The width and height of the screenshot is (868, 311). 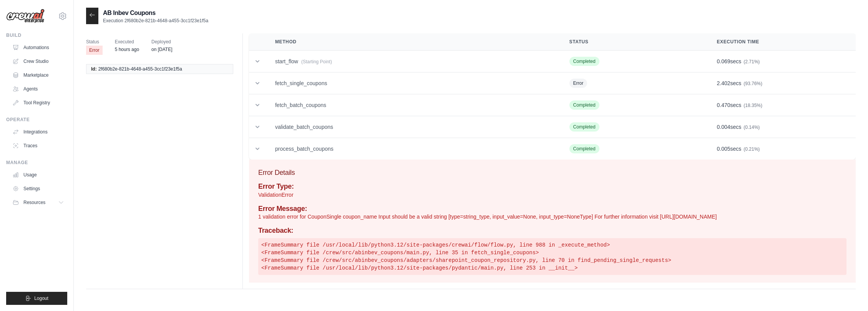 I want to click on span: Deployed, so click(x=162, y=42).